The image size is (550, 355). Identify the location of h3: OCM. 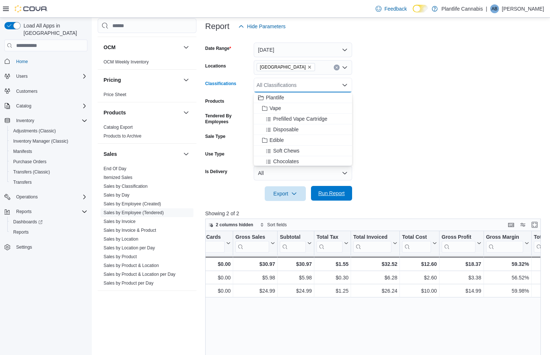
(109, 47).